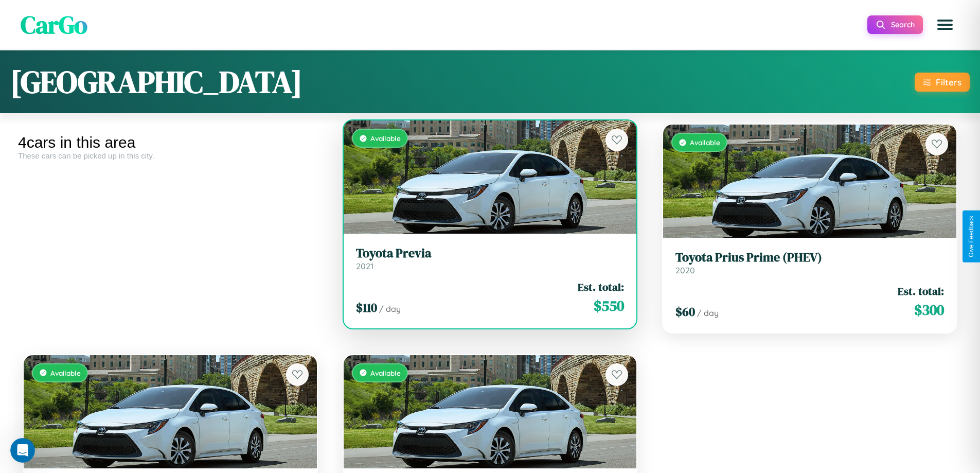 The image size is (980, 473). I want to click on span: $ 550, so click(609, 306).